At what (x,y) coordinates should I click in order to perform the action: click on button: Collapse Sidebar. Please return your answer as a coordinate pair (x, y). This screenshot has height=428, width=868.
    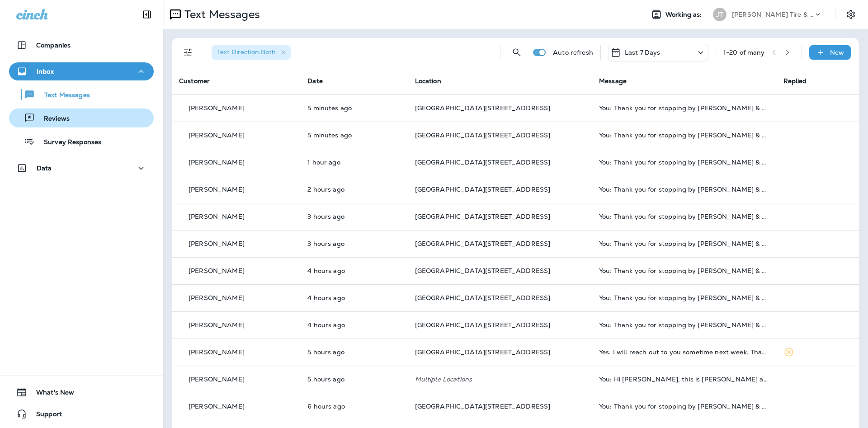
    Looking at the image, I should click on (147, 14).